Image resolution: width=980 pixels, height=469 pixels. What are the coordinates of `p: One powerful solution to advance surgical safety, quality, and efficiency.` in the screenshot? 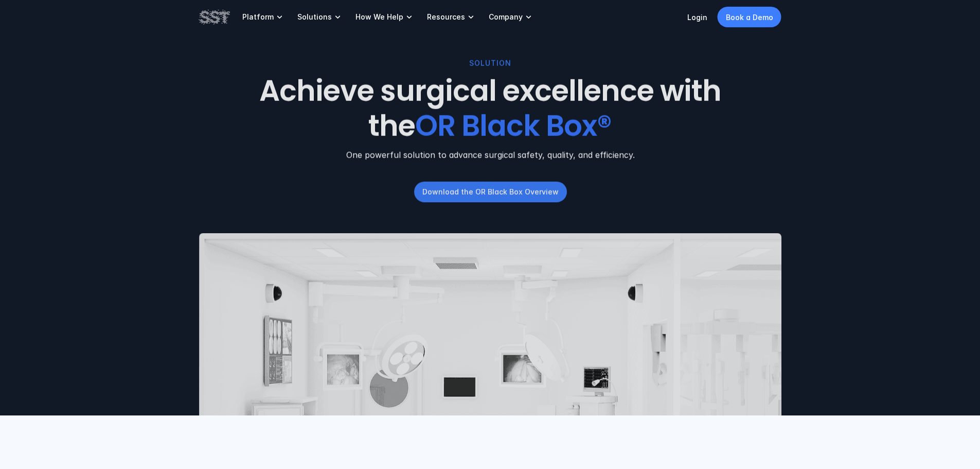 It's located at (490, 155).